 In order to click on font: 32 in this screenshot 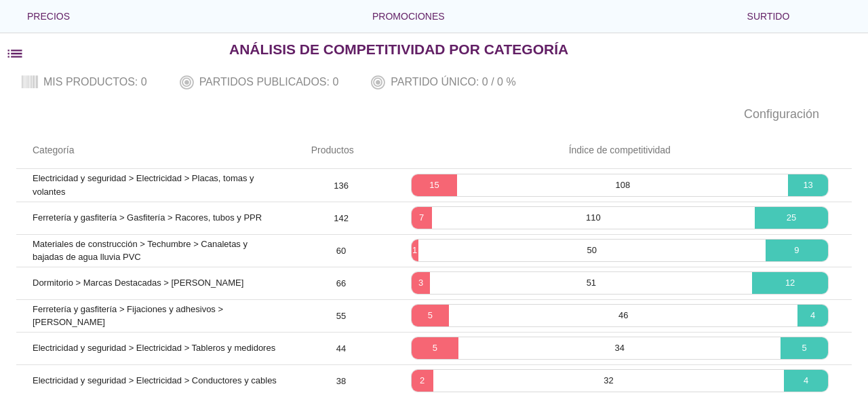, I will do `click(609, 380)`.